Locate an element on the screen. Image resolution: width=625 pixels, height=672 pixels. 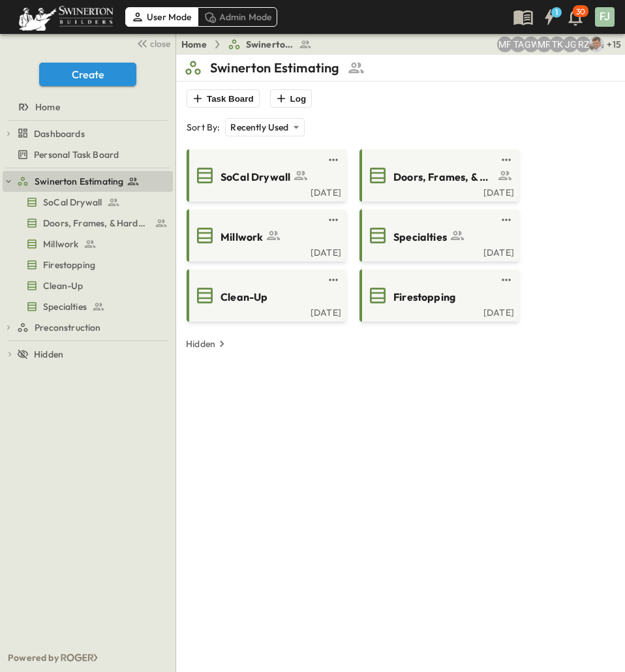
div: Specialtiestest is located at coordinates (88, 307).